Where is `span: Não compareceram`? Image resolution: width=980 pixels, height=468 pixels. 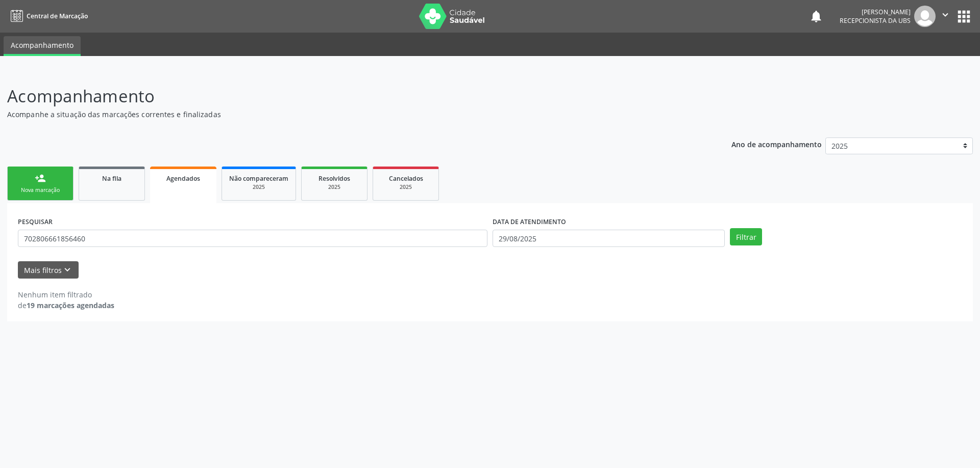 span: Não compareceram is located at coordinates (258, 178).